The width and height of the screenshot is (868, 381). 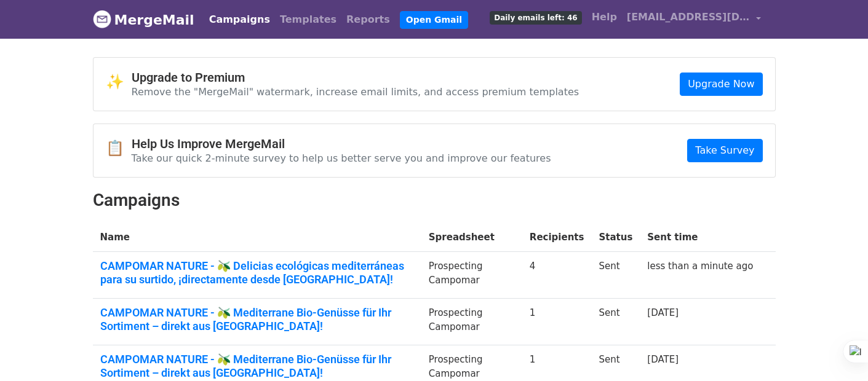 I want to click on a: MergeMail, so click(x=143, y=20).